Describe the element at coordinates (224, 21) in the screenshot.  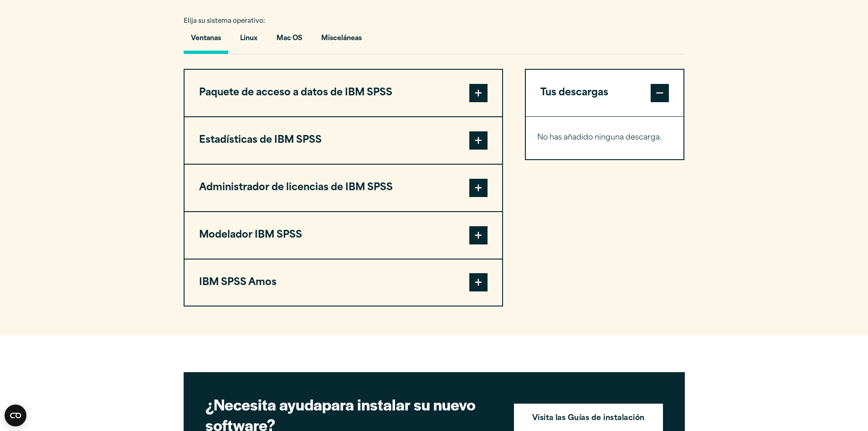
I see `font: Elija su sistema operativo:` at that location.